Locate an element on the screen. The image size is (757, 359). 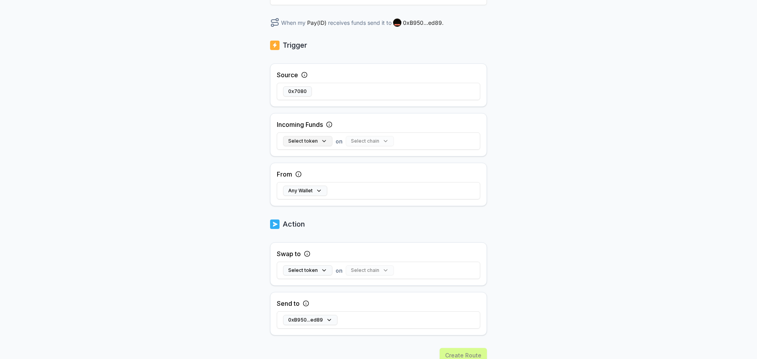
button: 0x7080 is located at coordinates (297, 91).